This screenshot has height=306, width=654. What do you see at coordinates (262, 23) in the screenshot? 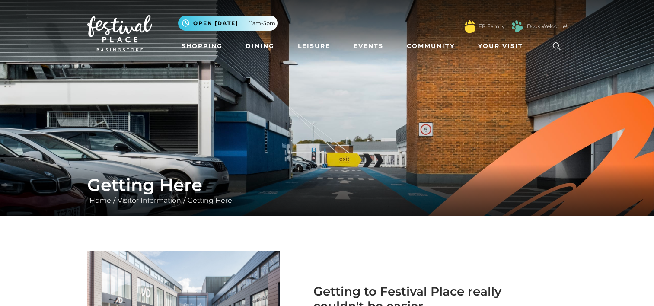
I see `span: 11am-5pm` at bounding box center [262, 23].